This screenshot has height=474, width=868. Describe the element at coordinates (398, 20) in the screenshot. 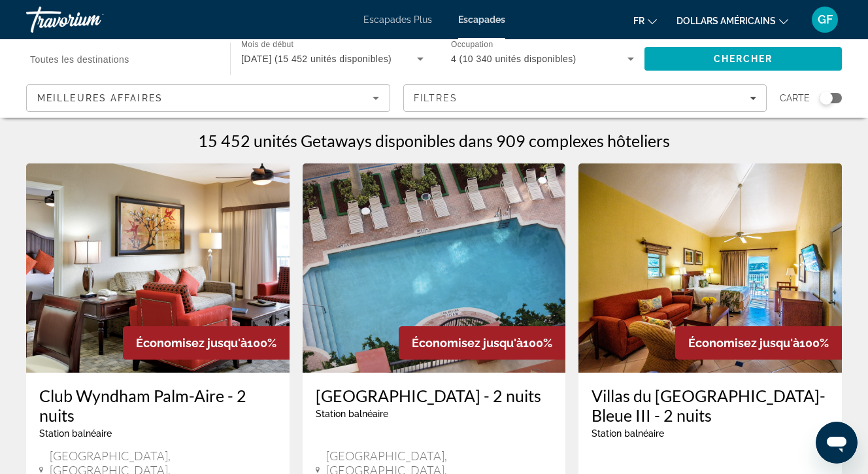

I see `a: Escapades Plus` at that location.